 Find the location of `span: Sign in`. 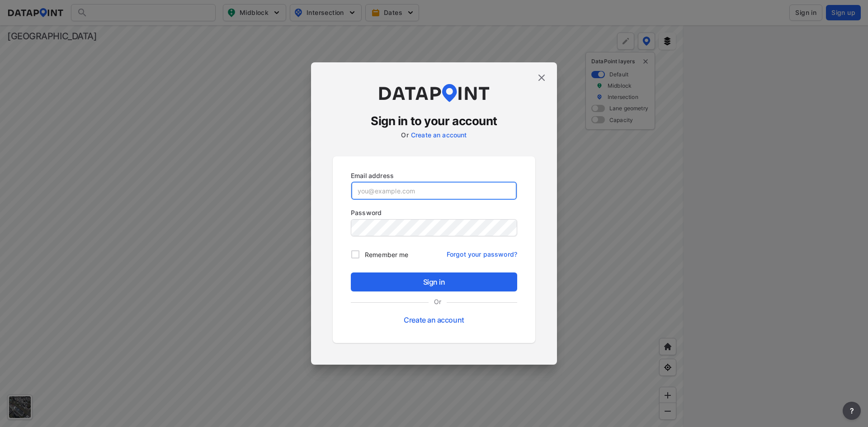

span: Sign in is located at coordinates (434, 282).